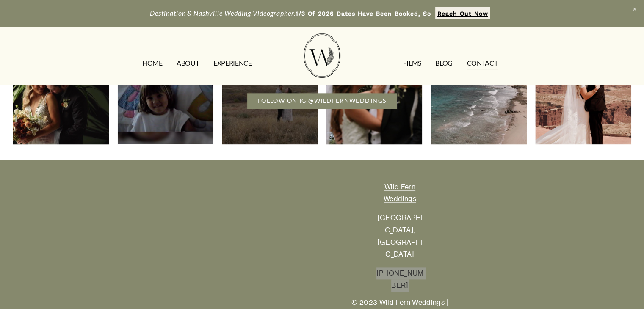 Image resolution: width=644 pixels, height=309 pixels. I want to click on a: Reach Out Now, so click(463, 12).